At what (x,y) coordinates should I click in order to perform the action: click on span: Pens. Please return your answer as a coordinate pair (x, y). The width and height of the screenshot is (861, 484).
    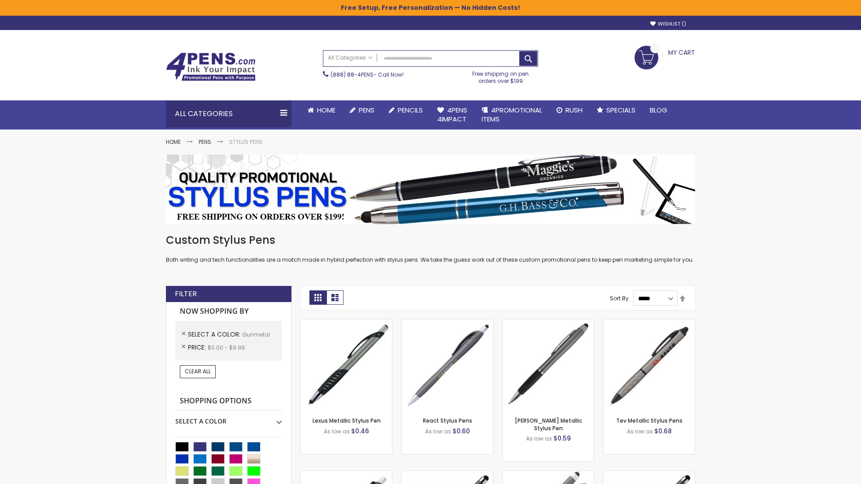
    Looking at the image, I should click on (366, 110).